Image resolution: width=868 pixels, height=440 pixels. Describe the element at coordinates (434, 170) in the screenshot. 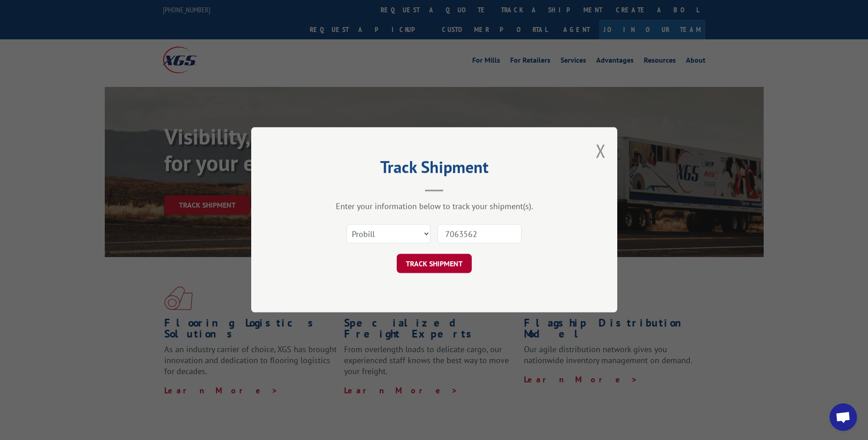

I see `h2: Track Shipment` at that location.